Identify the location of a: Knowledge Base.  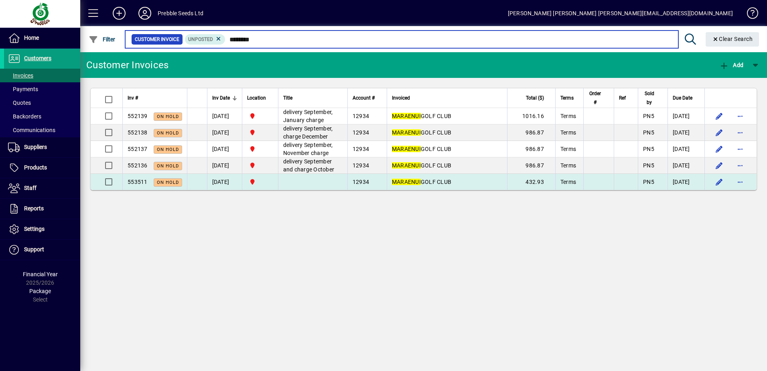
(749, 14).